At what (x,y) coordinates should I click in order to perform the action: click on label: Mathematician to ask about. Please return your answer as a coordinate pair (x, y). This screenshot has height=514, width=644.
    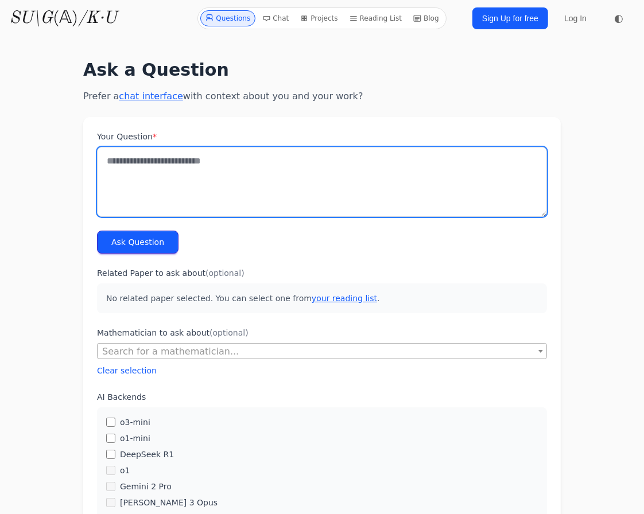
    Looking at the image, I should click on (322, 333).